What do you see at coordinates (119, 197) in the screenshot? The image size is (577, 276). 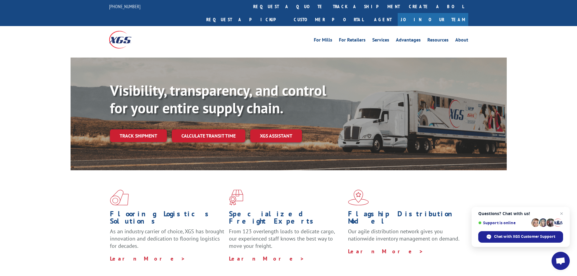 I see `img: xgs-icon-total-supply-chain-intelligence-red` at bounding box center [119, 197].